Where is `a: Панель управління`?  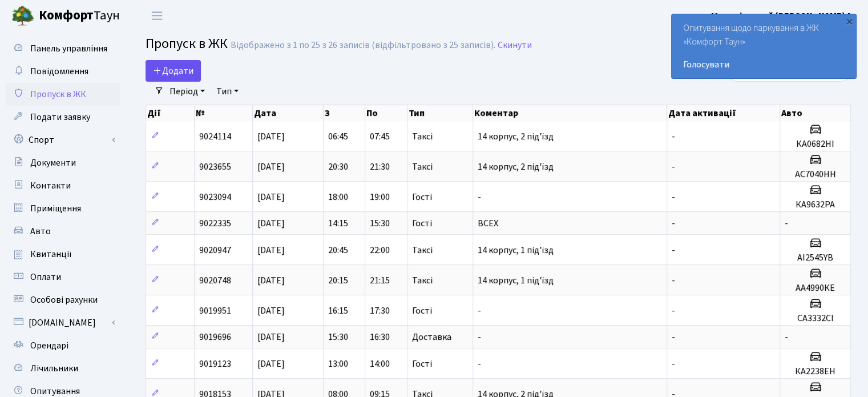
a: Панель управління is located at coordinates (63, 48).